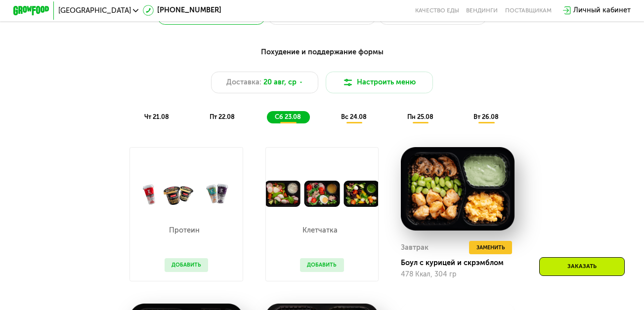 The height and width of the screenshot is (310, 644). Describe the element at coordinates (354, 116) in the screenshot. I see `span: вс 24.08` at that location.